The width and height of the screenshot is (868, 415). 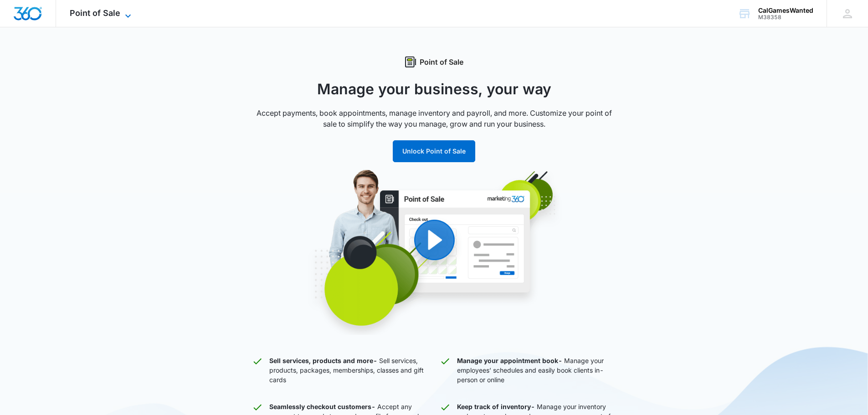 I want to click on a: Unlock Point of Sale, so click(x=434, y=151).